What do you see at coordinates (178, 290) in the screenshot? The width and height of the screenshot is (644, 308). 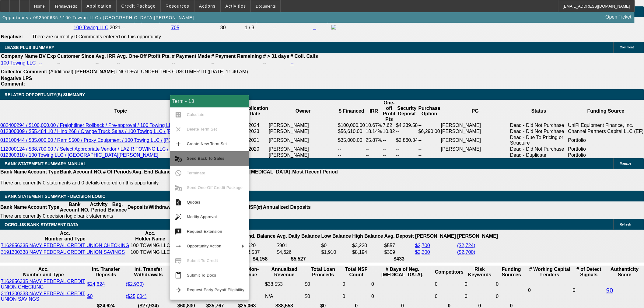 I see `mat-icon: arrow_forward` at bounding box center [178, 290].